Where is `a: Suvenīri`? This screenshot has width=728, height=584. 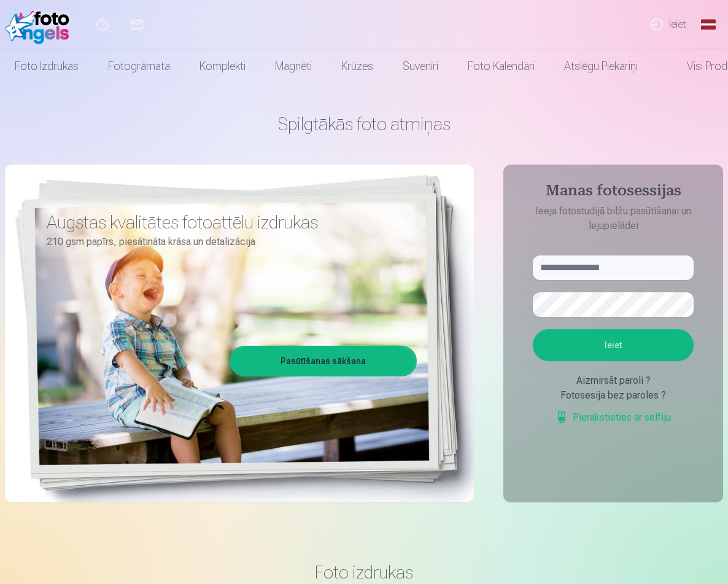 a: Suvenīri is located at coordinates (420, 66).